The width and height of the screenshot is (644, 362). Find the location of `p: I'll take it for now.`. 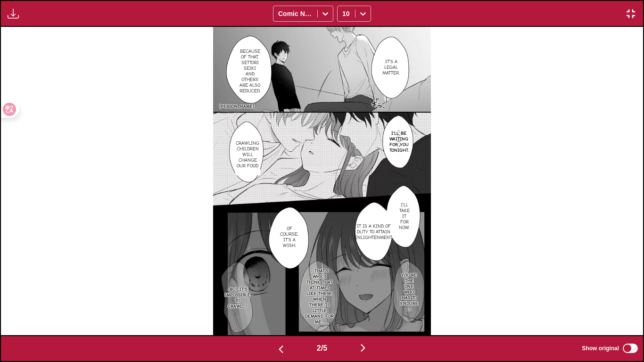

p: I'll take it for now. is located at coordinates (404, 217).